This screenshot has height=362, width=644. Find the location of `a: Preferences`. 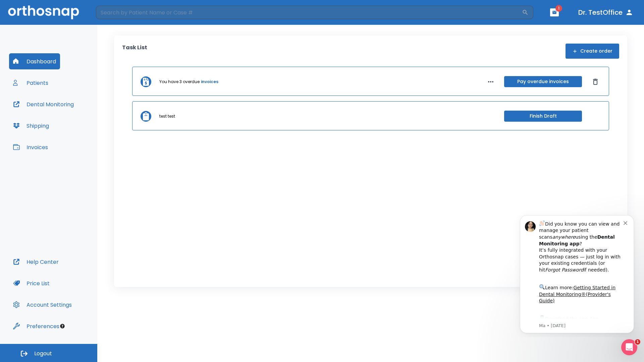

a: Preferences is located at coordinates (36, 326).